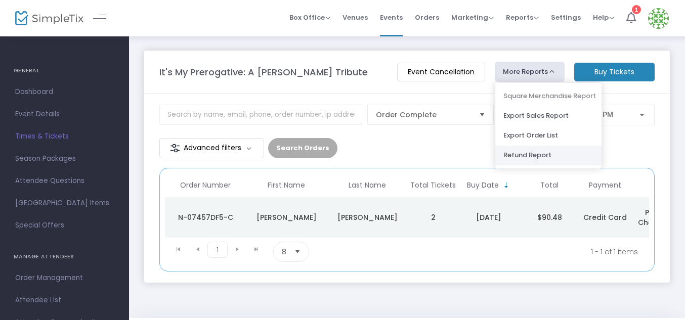 The image size is (685, 320). What do you see at coordinates (211, 148) in the screenshot?
I see `m-button: Advanced filters` at bounding box center [211, 148].